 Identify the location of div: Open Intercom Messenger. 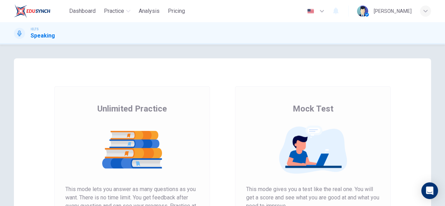
(430, 191).